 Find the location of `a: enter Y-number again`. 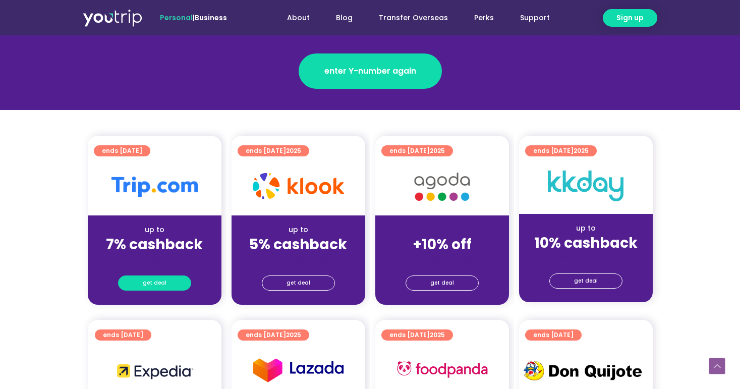

a: enter Y-number again is located at coordinates (370, 71).